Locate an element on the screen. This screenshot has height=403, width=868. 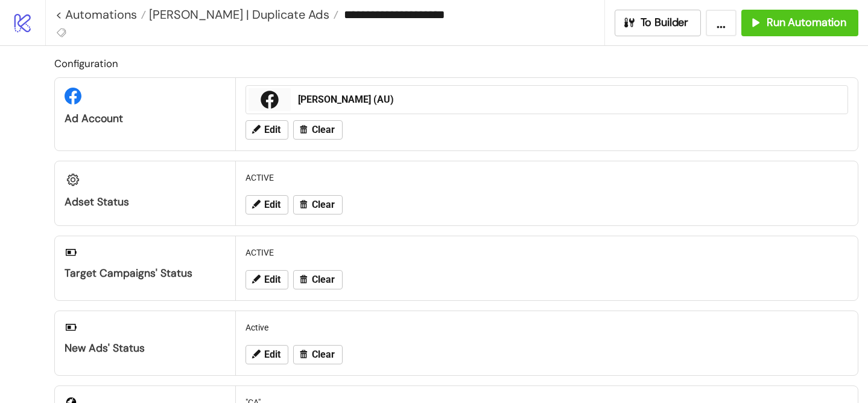
a: < Automations is located at coordinates (101, 14).